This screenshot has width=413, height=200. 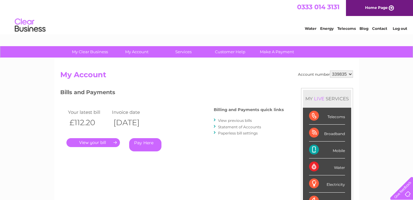 What do you see at coordinates (347, 28) in the screenshot?
I see `a: Telecoms` at bounding box center [347, 28].